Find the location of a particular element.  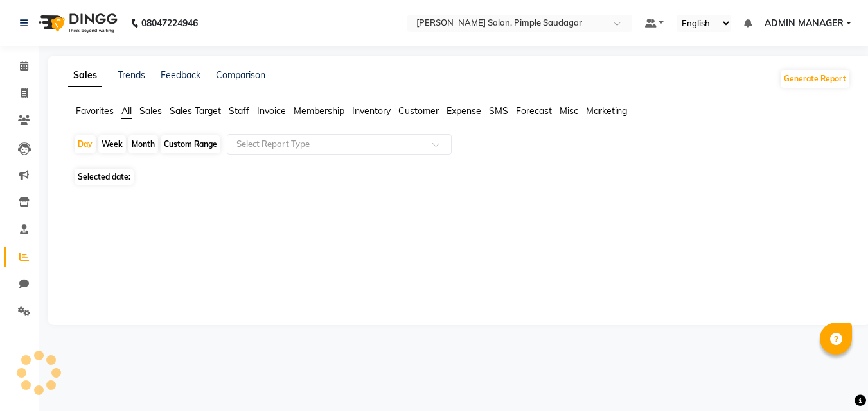

span: Membership is located at coordinates (319, 111).